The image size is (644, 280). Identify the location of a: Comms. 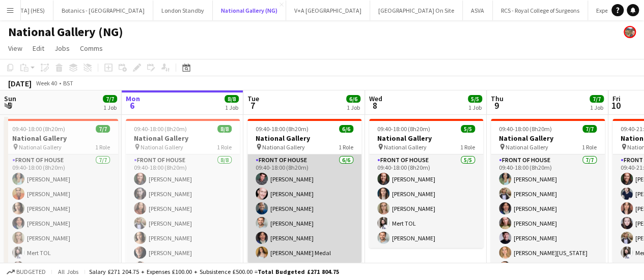
(91, 48).